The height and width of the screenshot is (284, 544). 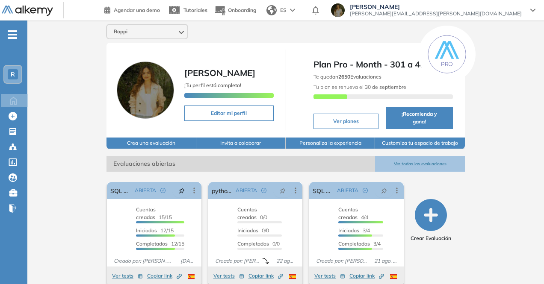 I want to click on button: Ver todas las evaluaciones, so click(x=420, y=164).